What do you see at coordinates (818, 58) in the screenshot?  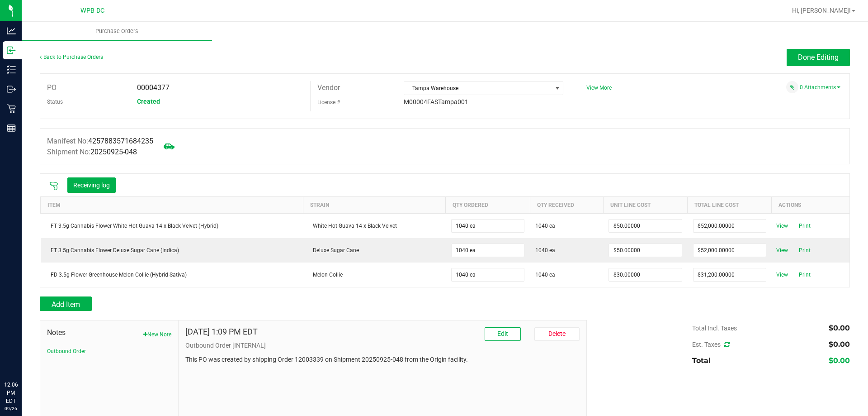 I see `button: Done Editing` at bounding box center [818, 58].